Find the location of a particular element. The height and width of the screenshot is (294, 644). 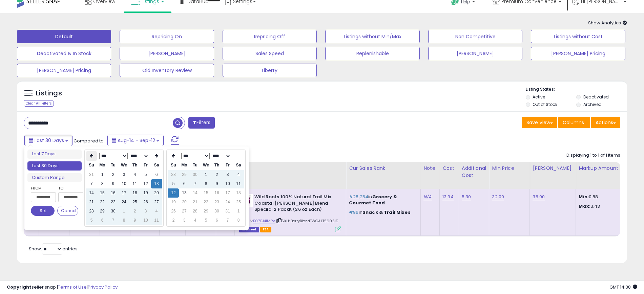

li: Last 30 Days is located at coordinates (54, 166).